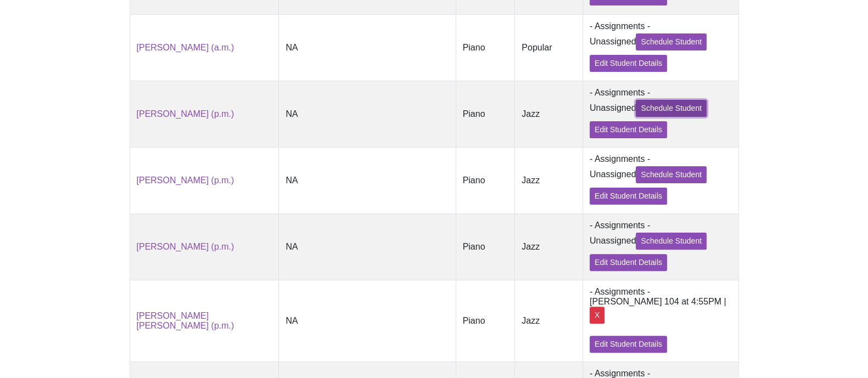 The height and width of the screenshot is (378, 868). I want to click on td: Popular, so click(549, 47).